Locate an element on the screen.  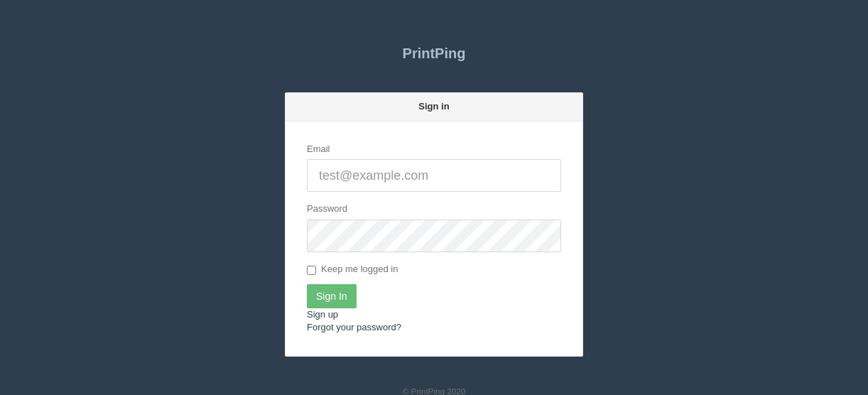
input: Keep me logged in is located at coordinates (311, 270).